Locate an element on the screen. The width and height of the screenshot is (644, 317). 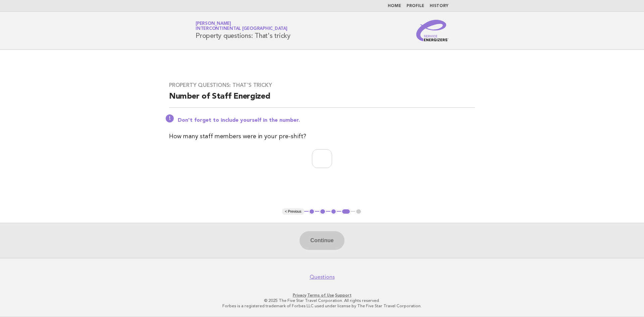
p: How many staff members were in your pre-shift? is located at coordinates (322, 137).